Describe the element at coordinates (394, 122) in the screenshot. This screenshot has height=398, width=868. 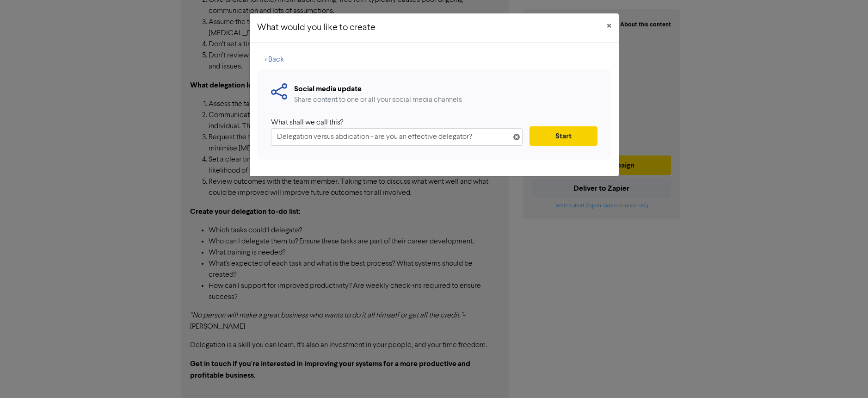
I see `div: What shall we call this?` at that location.